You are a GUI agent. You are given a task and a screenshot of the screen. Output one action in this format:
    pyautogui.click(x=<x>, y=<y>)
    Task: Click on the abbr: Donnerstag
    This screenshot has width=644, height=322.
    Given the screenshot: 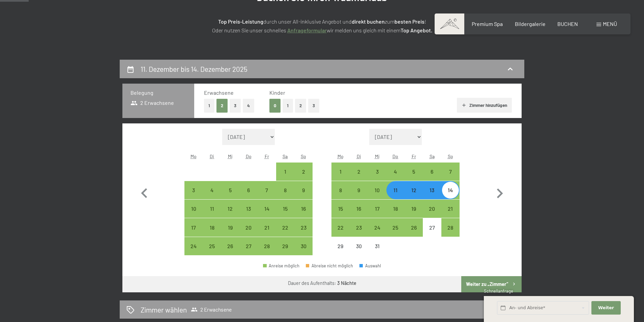 What is the action you would take?
    pyautogui.click(x=248, y=156)
    